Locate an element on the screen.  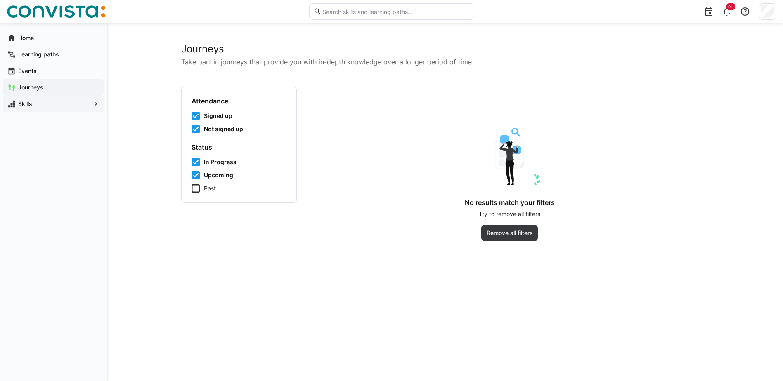
h4: Attendance is located at coordinates (239, 101).